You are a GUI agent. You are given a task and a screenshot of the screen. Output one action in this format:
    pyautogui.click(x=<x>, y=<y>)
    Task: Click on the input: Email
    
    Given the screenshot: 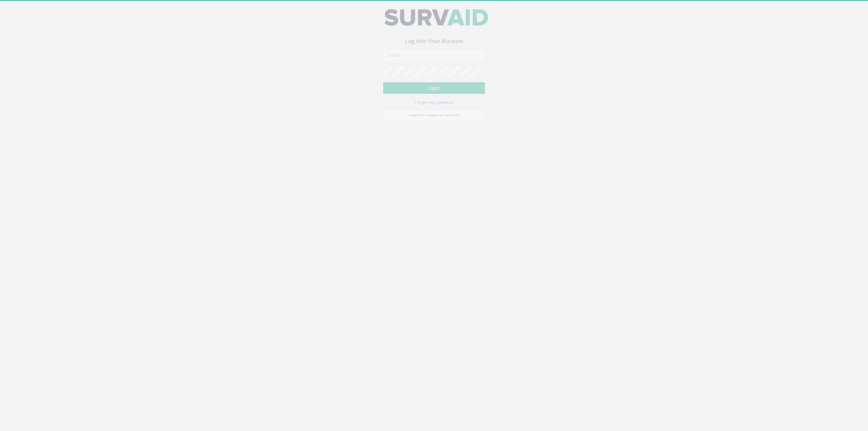 What is the action you would take?
    pyautogui.click(x=434, y=59)
    